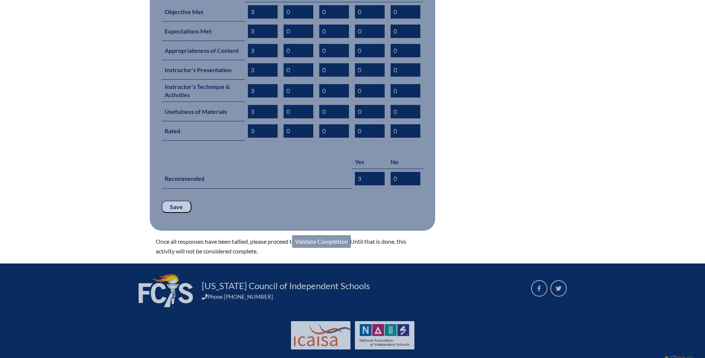 The width and height of the screenshot is (705, 358). I want to click on th: Usefulness of Materials, so click(203, 112).